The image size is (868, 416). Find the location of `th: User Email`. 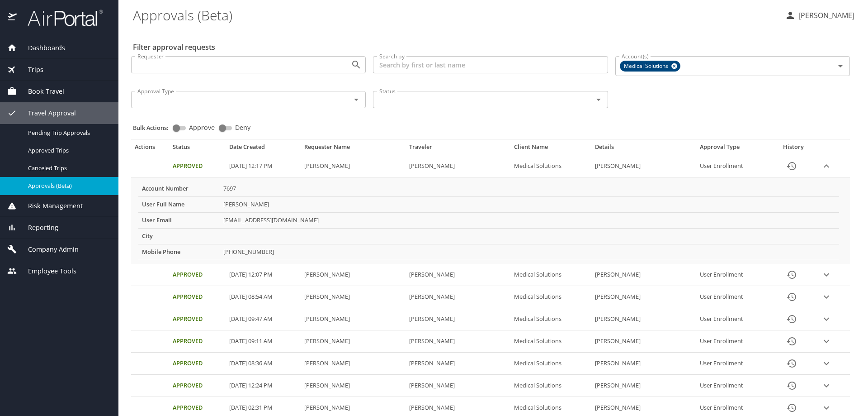

th: User Email is located at coordinates (179, 220).